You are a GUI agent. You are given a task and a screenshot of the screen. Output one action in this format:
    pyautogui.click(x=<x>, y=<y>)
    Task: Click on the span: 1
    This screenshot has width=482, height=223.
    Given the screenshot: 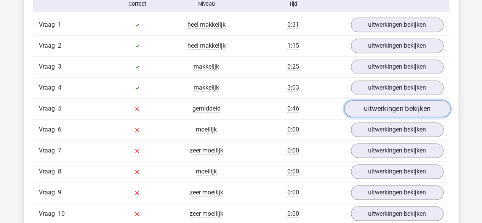 What is the action you would take?
    pyautogui.click(x=59, y=24)
    